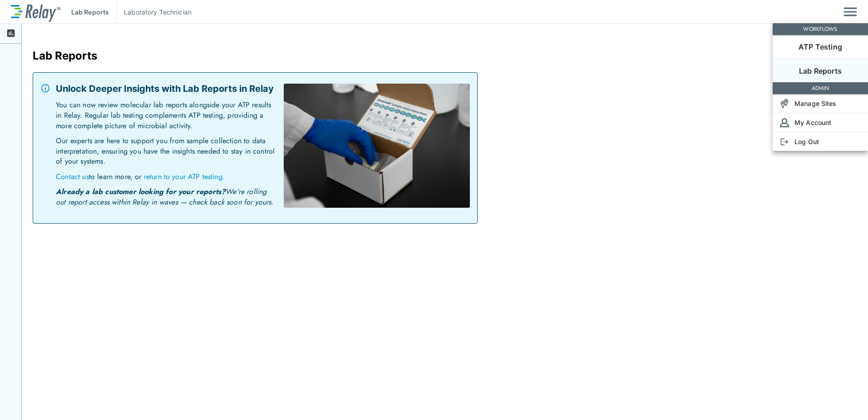 This screenshot has height=420, width=868. What do you see at coordinates (784, 141) in the screenshot?
I see `img: Log Out Icon` at bounding box center [784, 141].